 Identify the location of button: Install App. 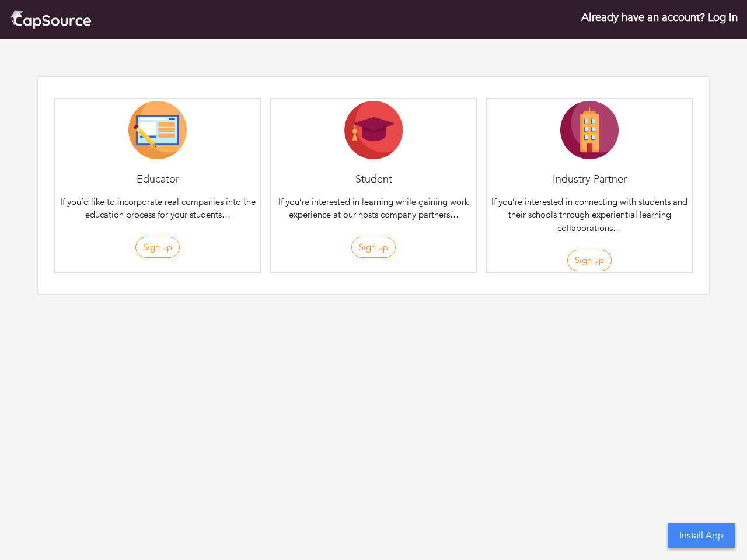
(701, 536).